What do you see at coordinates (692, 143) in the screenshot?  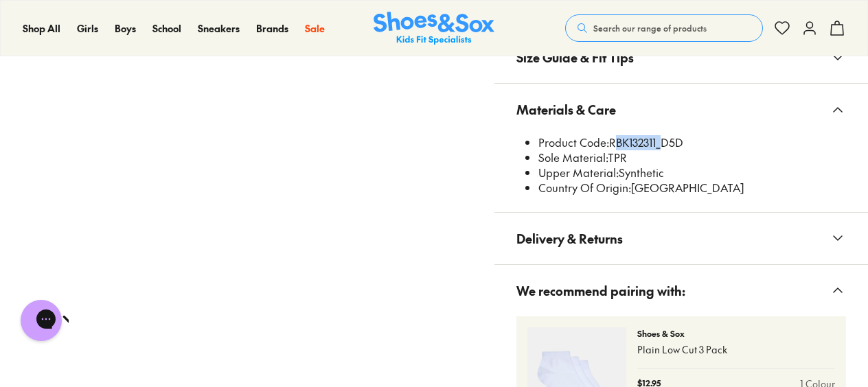 I see `li: RBK132311_D5D` at bounding box center [692, 143].